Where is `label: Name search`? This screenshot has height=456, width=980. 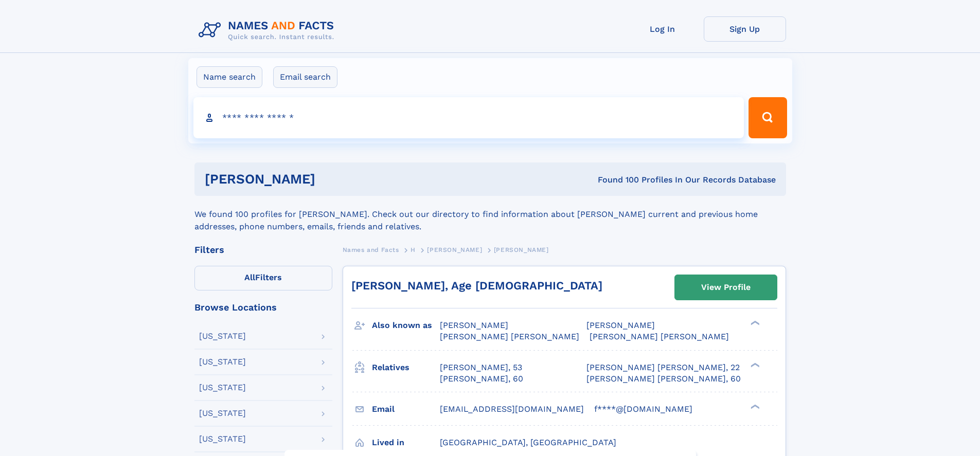 label: Name search is located at coordinates (229, 77).